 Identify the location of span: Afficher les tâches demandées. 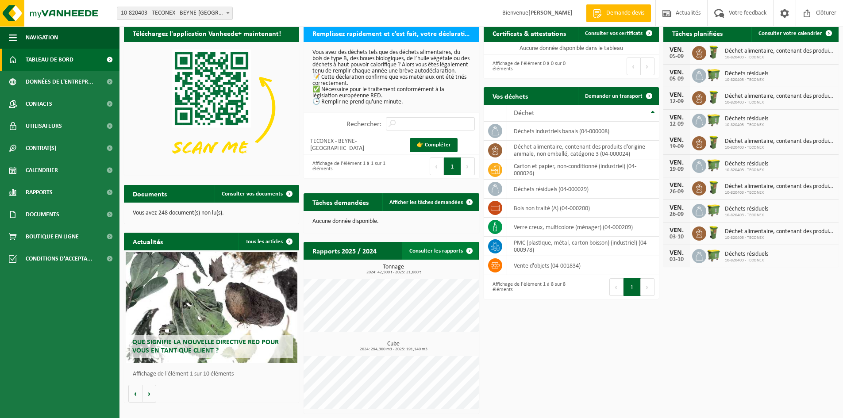
(426, 202).